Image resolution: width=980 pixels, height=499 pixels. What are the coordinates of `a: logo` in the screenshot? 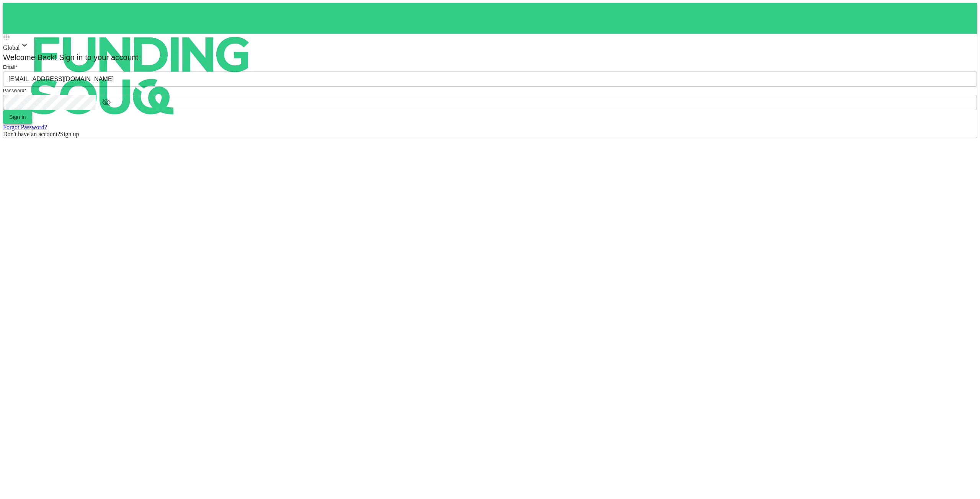 It's located at (490, 18).